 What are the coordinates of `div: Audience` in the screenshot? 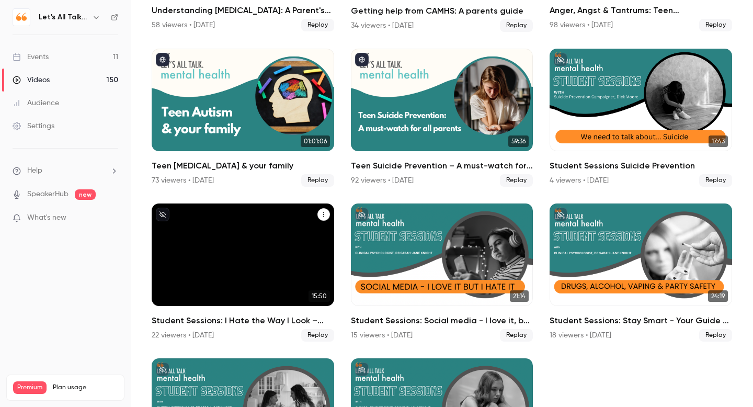 It's located at (36, 103).